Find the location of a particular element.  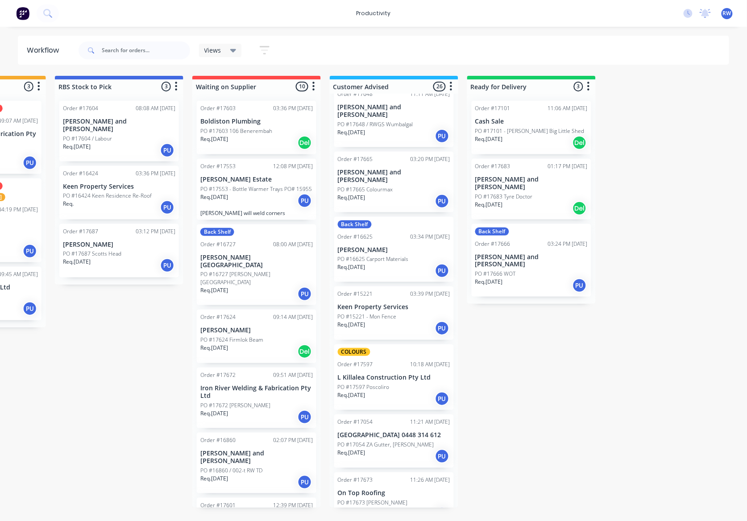

div: Order #17597 is located at coordinates (355, 365).